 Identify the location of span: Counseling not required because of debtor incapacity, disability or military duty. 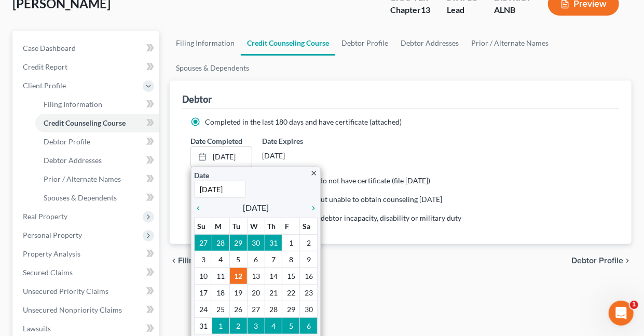
(333, 217).